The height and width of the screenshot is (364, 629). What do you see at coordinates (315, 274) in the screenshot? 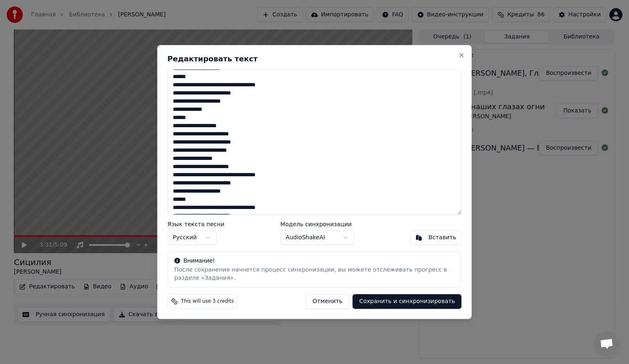
I see `div: После сохранения начнется процесс синхронизации, вы можете отслеживать прогресс в разделе «Задания».` at bounding box center [315, 274].